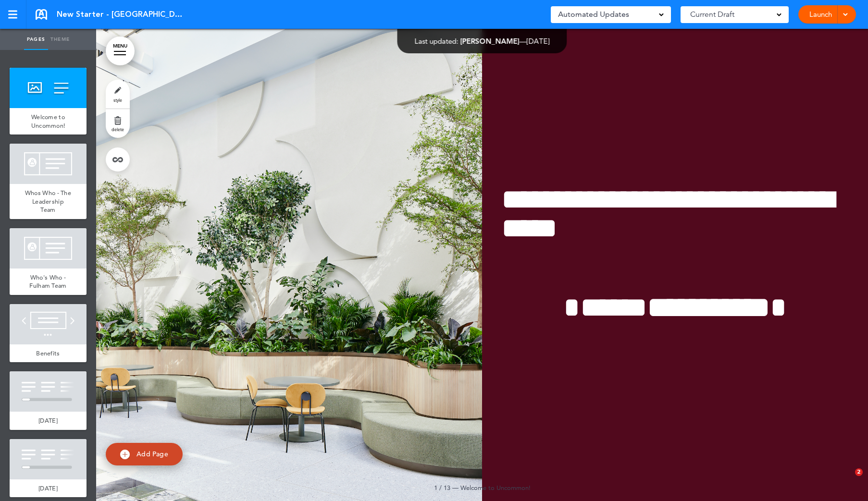 The height and width of the screenshot is (501, 868). What do you see at coordinates (859, 472) in the screenshot?
I see `span: 2` at bounding box center [859, 472].